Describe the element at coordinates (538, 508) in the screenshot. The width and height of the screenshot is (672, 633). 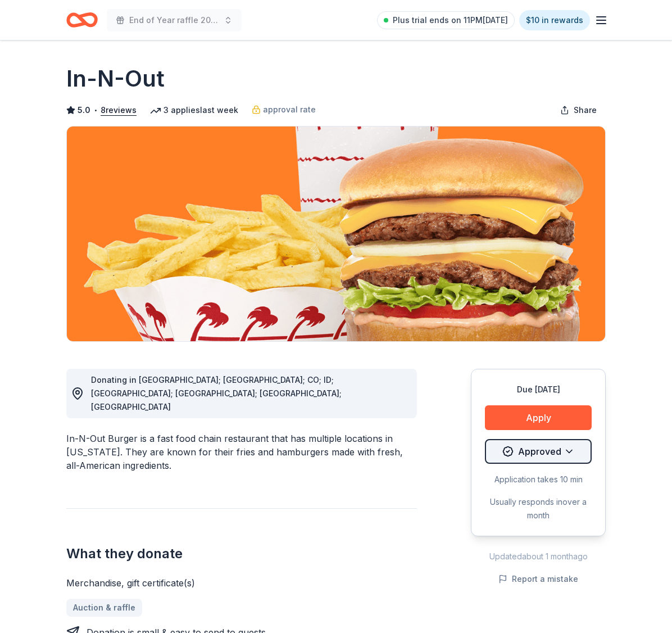
I see `div: Usually responds in over a month` at that location.